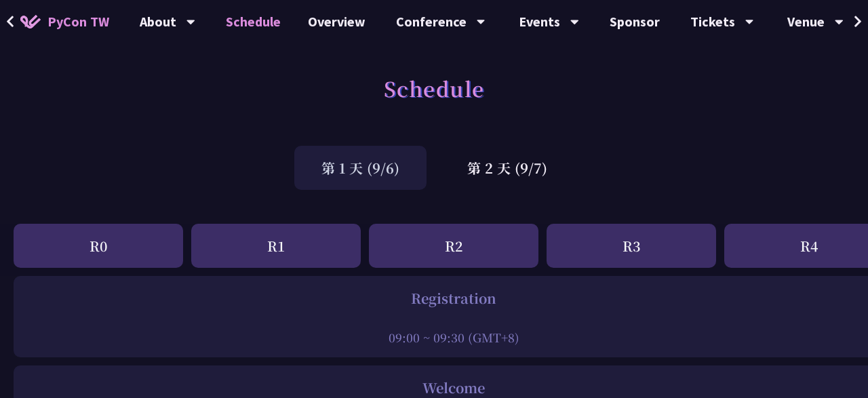 Image resolution: width=868 pixels, height=398 pixels. What do you see at coordinates (78, 22) in the screenshot?
I see `span: PyCon TW` at bounding box center [78, 22].